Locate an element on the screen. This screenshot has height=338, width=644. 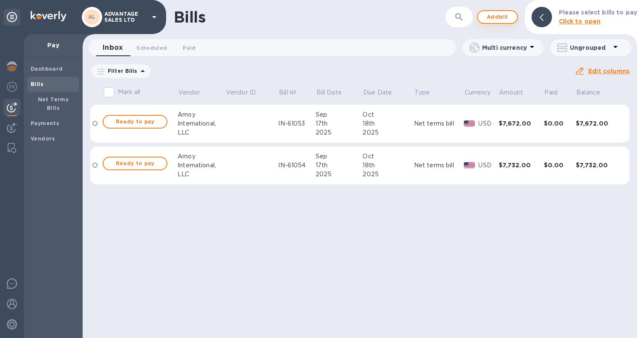
p: Type is located at coordinates (422, 92).